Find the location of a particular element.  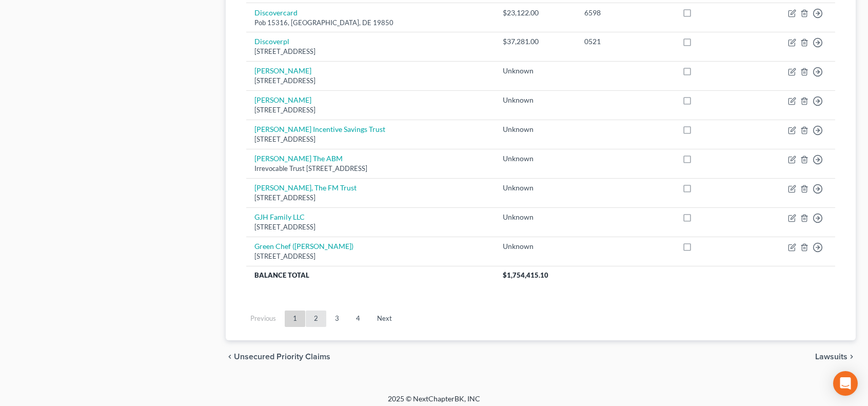

span: $1,754,415.10 is located at coordinates (525, 275).